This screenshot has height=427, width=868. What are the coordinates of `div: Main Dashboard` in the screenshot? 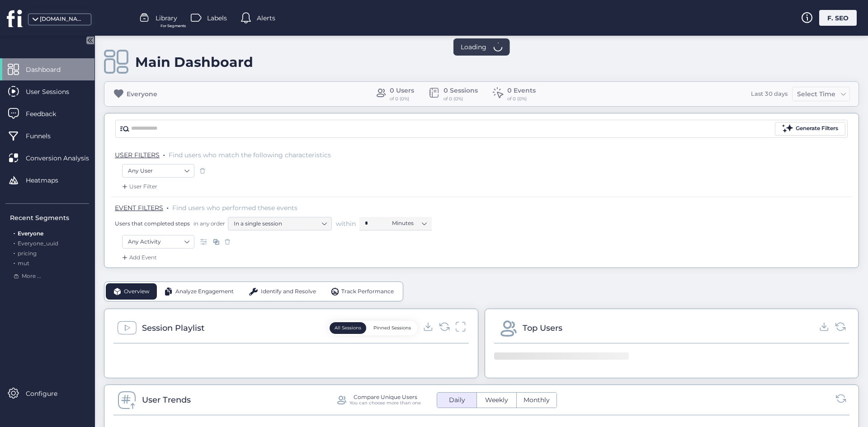 It's located at (194, 62).